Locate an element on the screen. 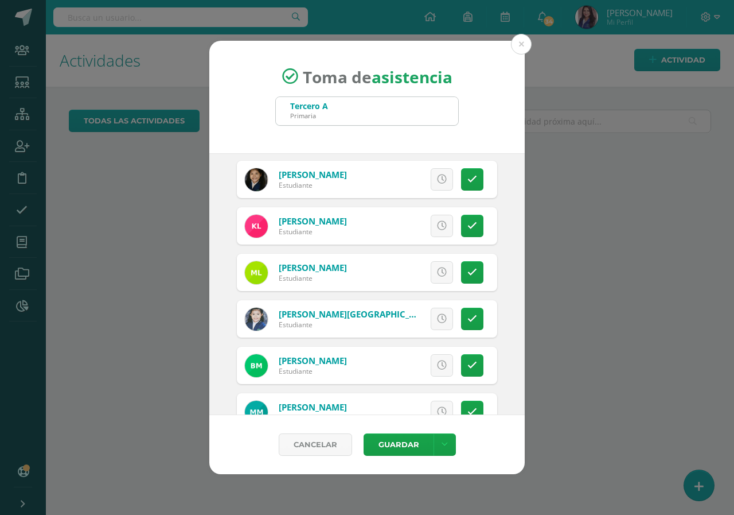  div: Tercero A is located at coordinates (309, 106).